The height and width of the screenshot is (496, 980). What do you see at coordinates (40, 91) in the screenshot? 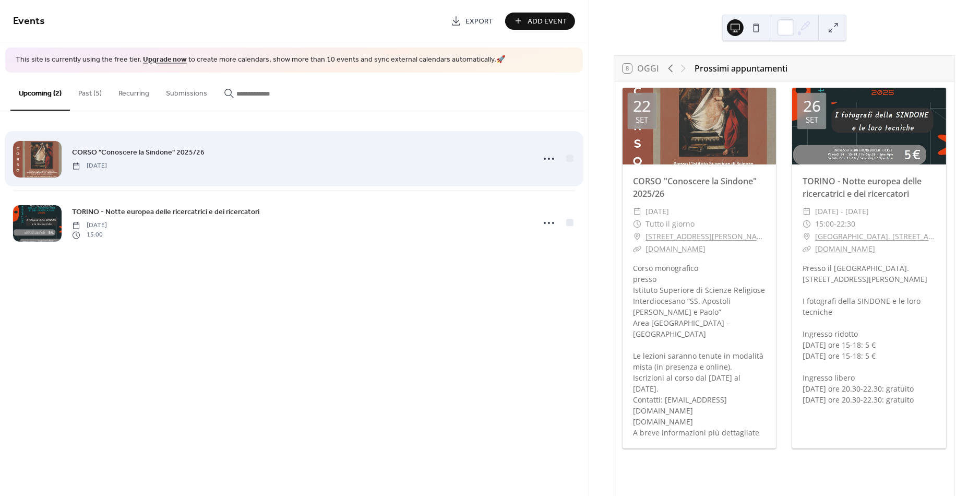
I see `button: Upcoming (2)` at bounding box center [40, 91].